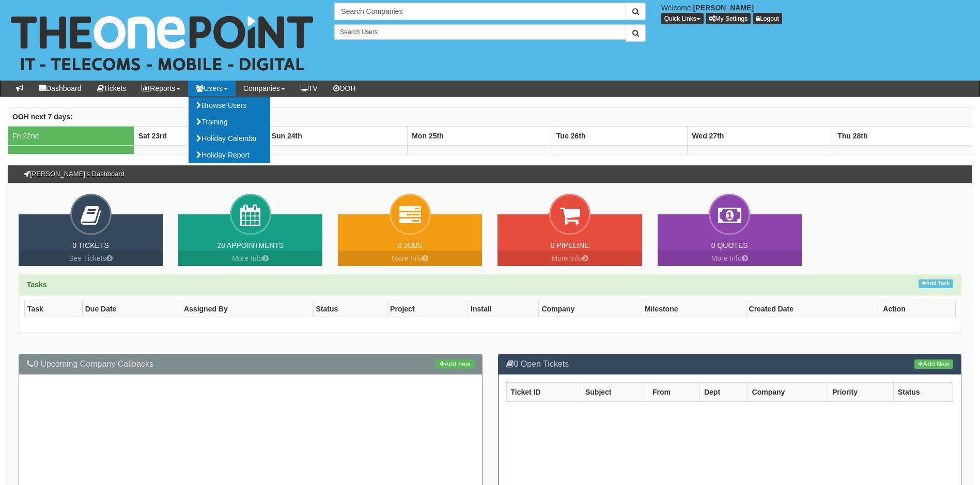  What do you see at coordinates (247, 309) in the screenshot?
I see `th: Assigned By` at bounding box center [247, 309].